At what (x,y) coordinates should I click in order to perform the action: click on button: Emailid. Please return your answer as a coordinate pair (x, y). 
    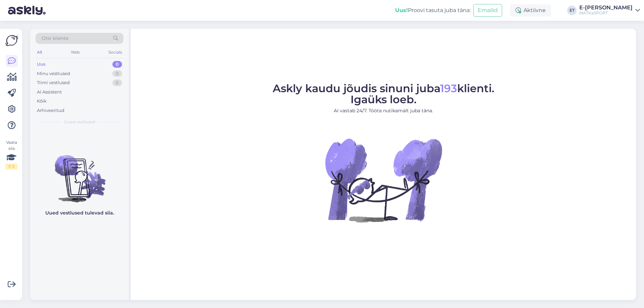
    Looking at the image, I should click on (487, 10).